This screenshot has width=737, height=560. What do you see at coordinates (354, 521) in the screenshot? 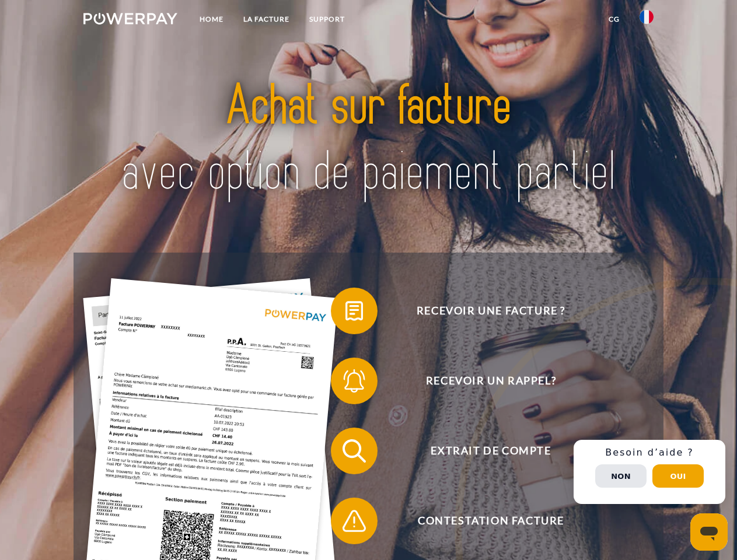
I see `img: qb_warning.svg` at bounding box center [354, 521].